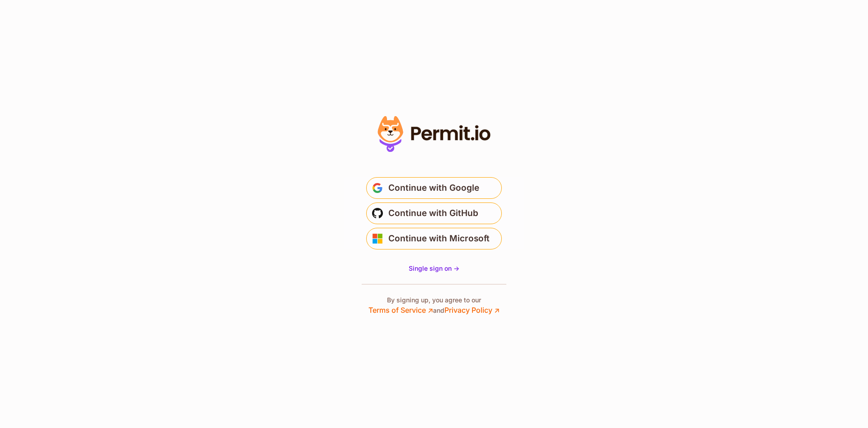  Describe the element at coordinates (400, 310) in the screenshot. I see `a: Terms of Service ↗` at that location.